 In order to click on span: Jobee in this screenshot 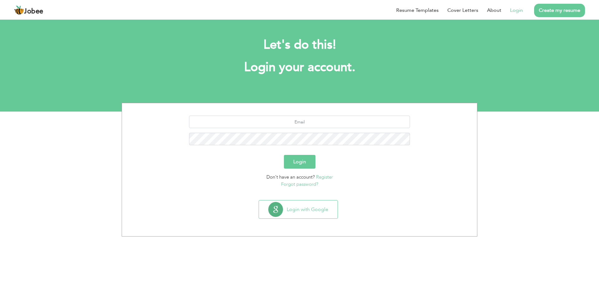, I will do `click(34, 12)`.